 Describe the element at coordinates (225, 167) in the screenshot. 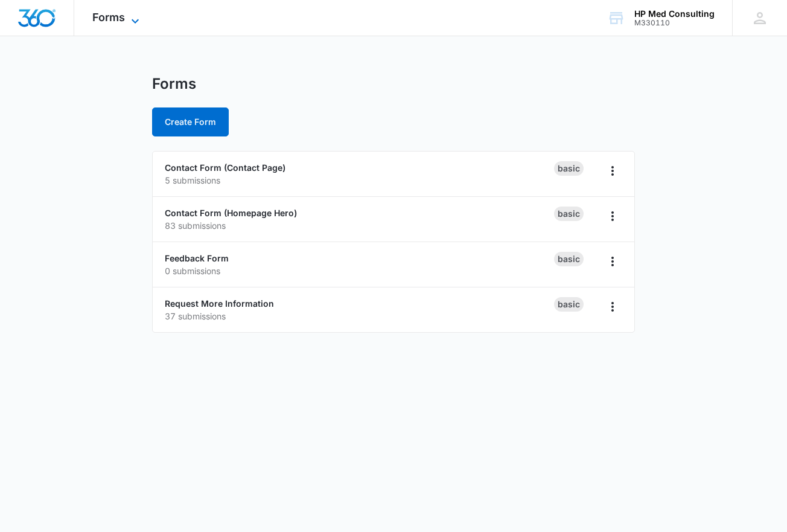

I see `a: Contact Form (Contact Page)` at that location.